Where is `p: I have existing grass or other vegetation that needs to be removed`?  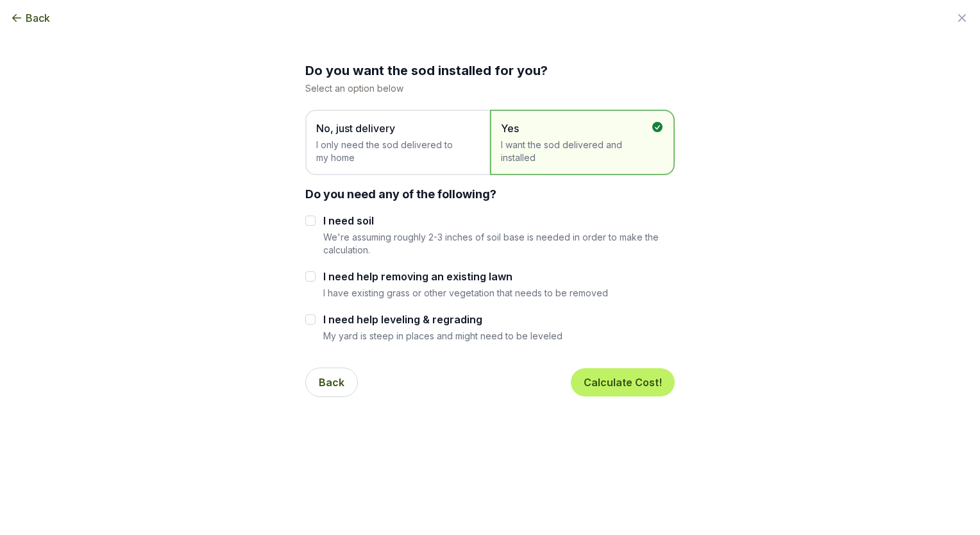 p: I have existing grass or other vegetation that needs to be removed is located at coordinates (466, 293).